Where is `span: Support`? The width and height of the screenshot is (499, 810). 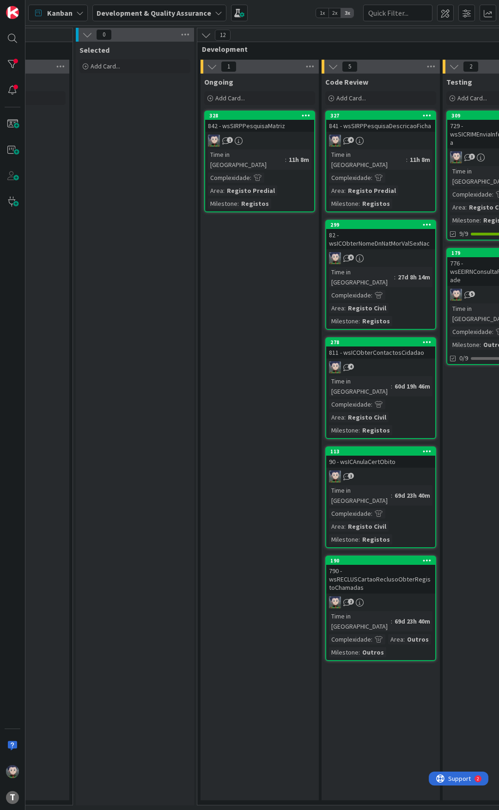 span: Support is located at coordinates (31, 7).